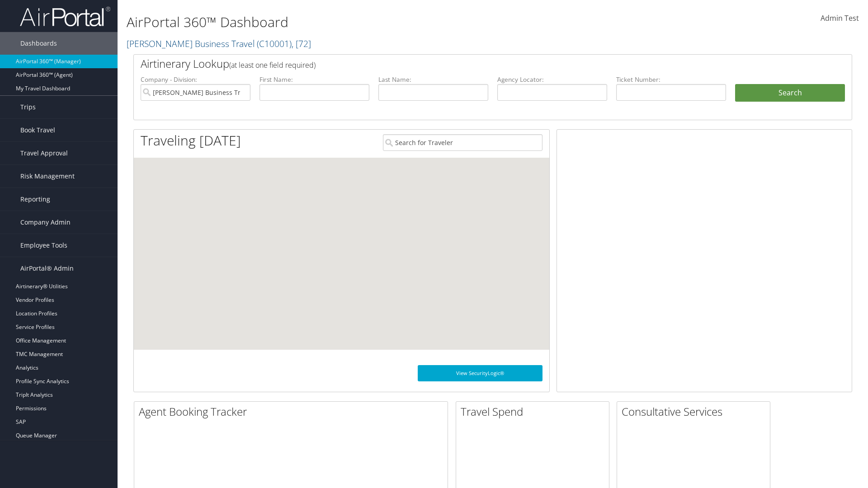  I want to click on h2: Agent Booking Tracker, so click(293, 411).